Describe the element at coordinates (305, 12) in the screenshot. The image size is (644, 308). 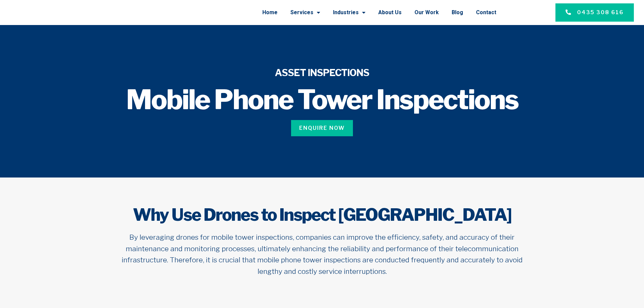
I see `a: Services` at that location.